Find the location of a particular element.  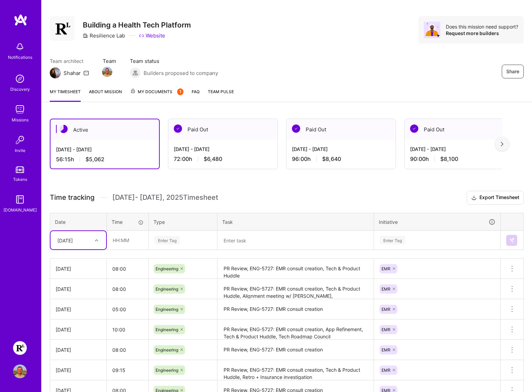

div: 90:00 h is located at coordinates (460, 159).